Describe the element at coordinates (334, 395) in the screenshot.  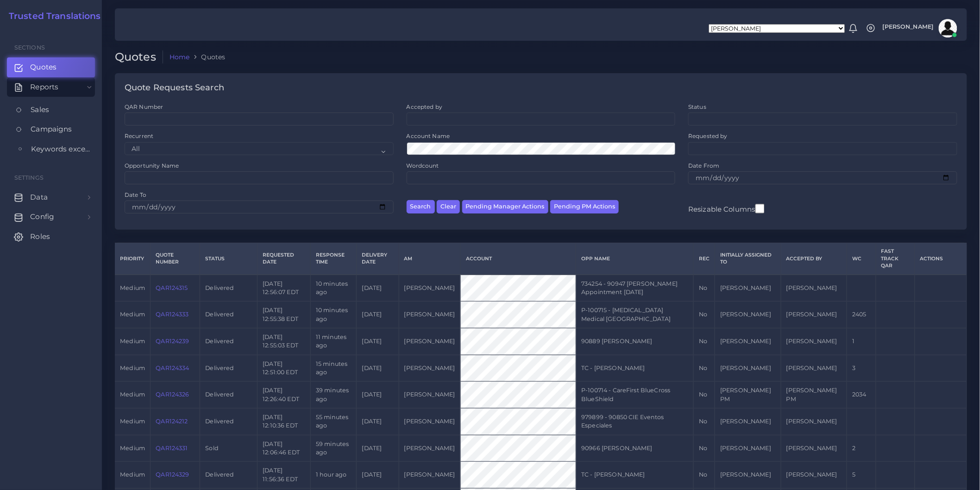
I see `td: 39 minutes ago` at that location.